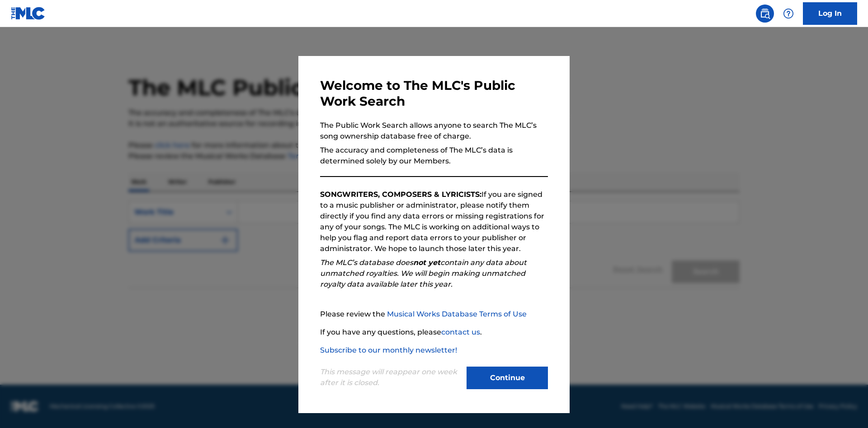  Describe the element at coordinates (391, 378) in the screenshot. I see `p: This message will reappear one week after it is closed.` at that location.